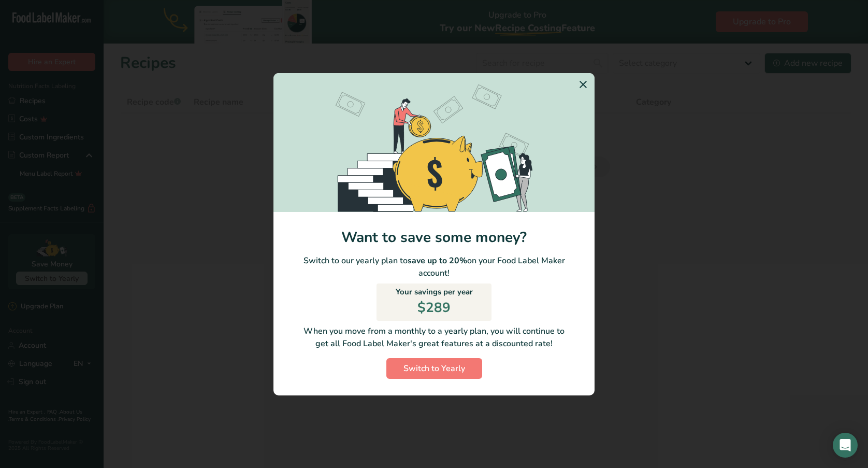 This screenshot has height=468, width=868. Describe the element at coordinates (846, 445) in the screenshot. I see `div: Open Intercom Messenger` at that location.